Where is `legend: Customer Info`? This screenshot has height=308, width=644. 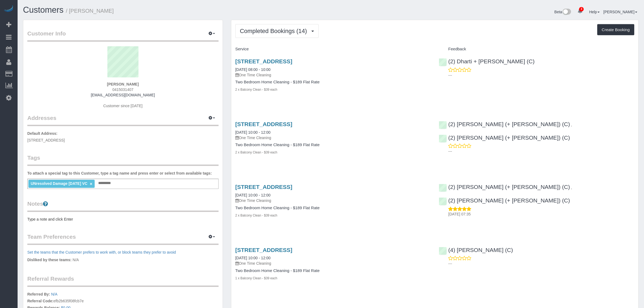 legend: Customer Info is located at coordinates (123, 36).